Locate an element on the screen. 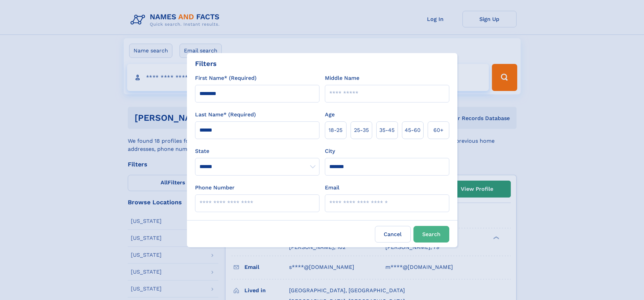  label: Cancel is located at coordinates (393, 234).